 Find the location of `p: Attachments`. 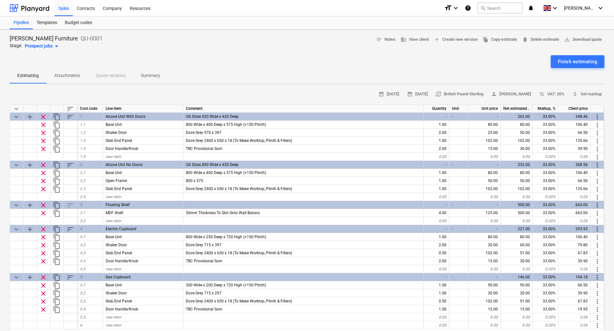

p: Attachments is located at coordinates (67, 75).